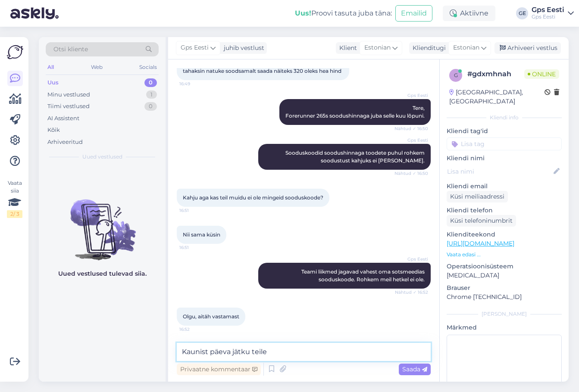 The image size is (579, 392). What do you see at coordinates (304, 352) in the screenshot?
I see `textarea: Kaunist päeva jätku teile` at bounding box center [304, 352].